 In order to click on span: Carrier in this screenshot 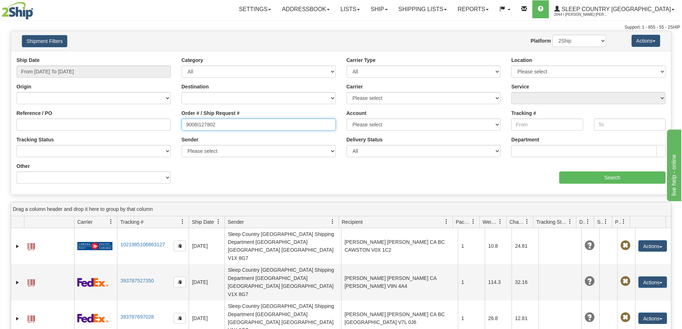, I will do `click(85, 222)`.